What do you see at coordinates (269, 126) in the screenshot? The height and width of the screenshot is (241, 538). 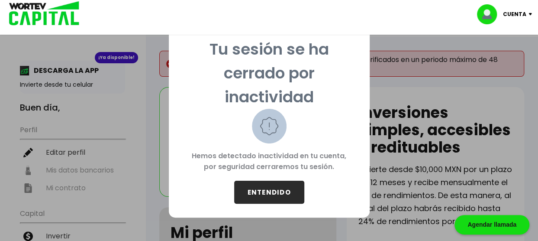 I see `img: warning` at bounding box center [269, 126].